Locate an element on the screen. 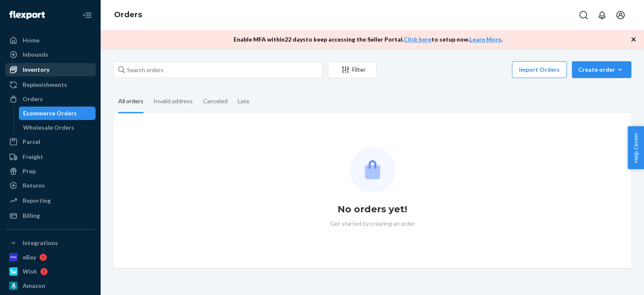 Image resolution: width=644 pixels, height=295 pixels. div: Reporting is located at coordinates (36, 200).